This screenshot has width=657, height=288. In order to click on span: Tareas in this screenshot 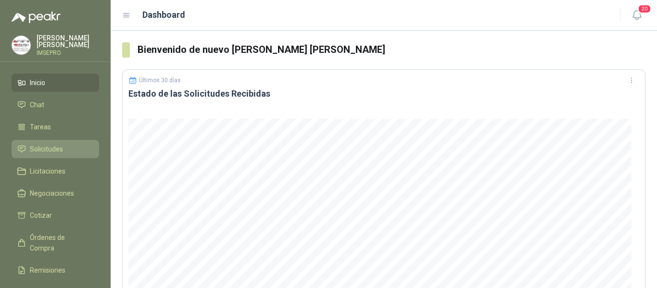, I will do `click(40, 127)`.